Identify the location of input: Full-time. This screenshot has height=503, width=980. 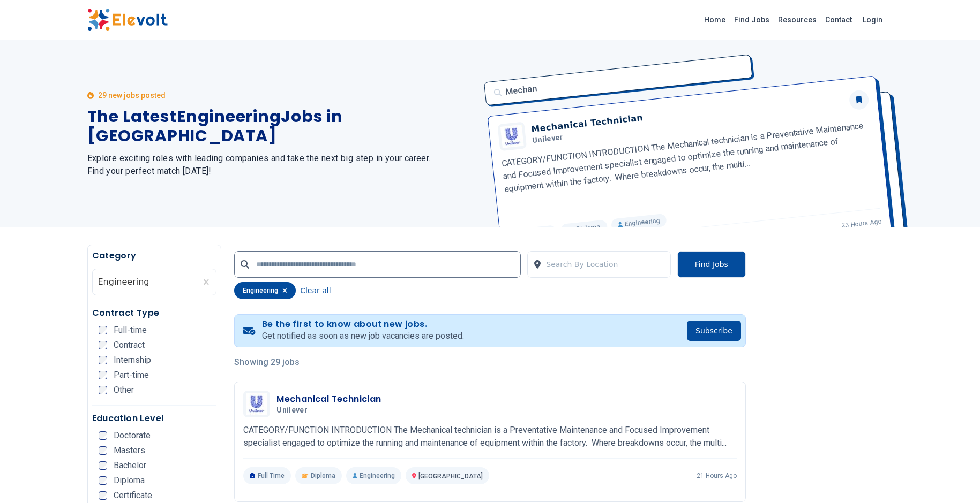
(103, 331).